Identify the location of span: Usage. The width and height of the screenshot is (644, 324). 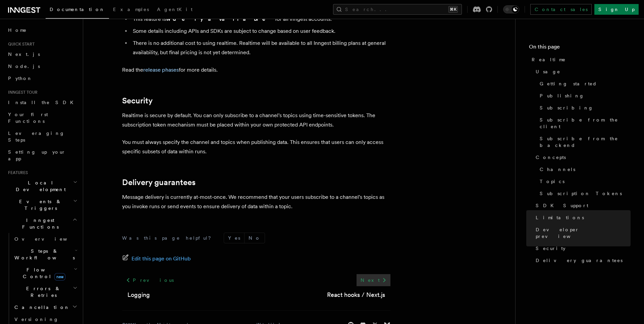
(548, 72).